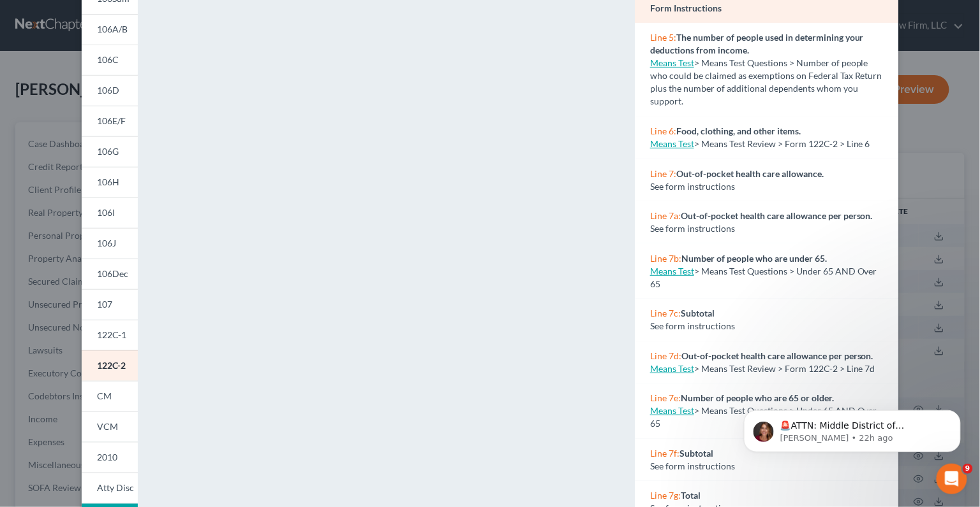 This screenshot has width=980, height=507. Describe the element at coordinates (108, 151) in the screenshot. I see `span: 106G` at that location.